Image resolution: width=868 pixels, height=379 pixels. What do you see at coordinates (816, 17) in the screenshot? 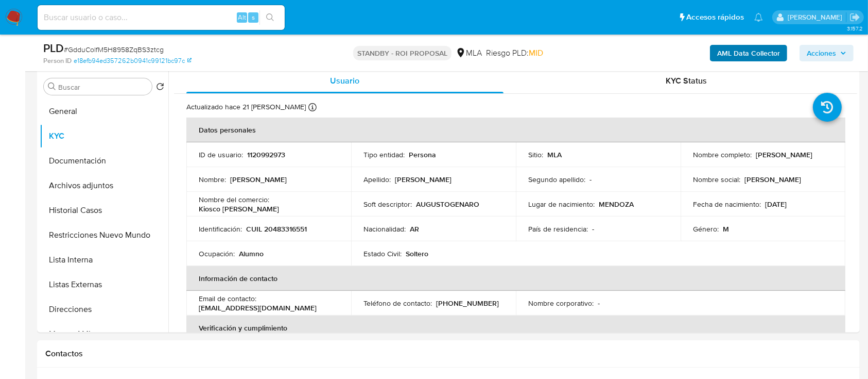
I see `p: leandro.caroprese@mercadolibre.com` at bounding box center [816, 17].